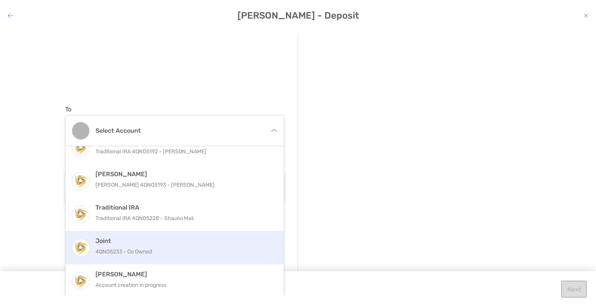 Image resolution: width=596 pixels, height=307 pixels. Describe the element at coordinates (81, 247) in the screenshot. I see `img: Joint` at that location.